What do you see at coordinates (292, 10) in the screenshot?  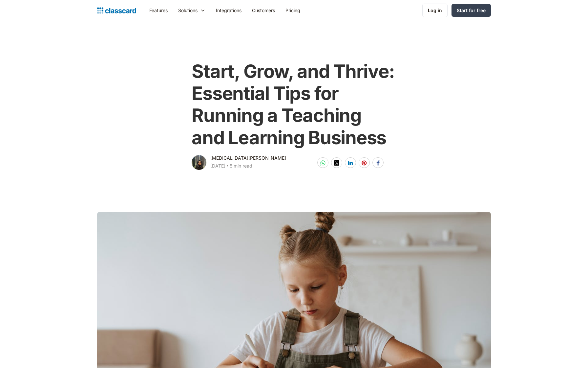 I see `a: Pricing` at bounding box center [292, 10].